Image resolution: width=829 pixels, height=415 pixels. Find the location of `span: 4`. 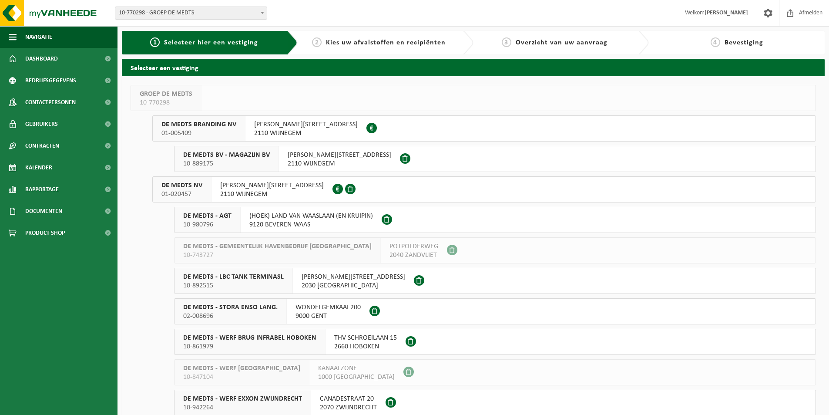

span: 4 is located at coordinates (715, 42).